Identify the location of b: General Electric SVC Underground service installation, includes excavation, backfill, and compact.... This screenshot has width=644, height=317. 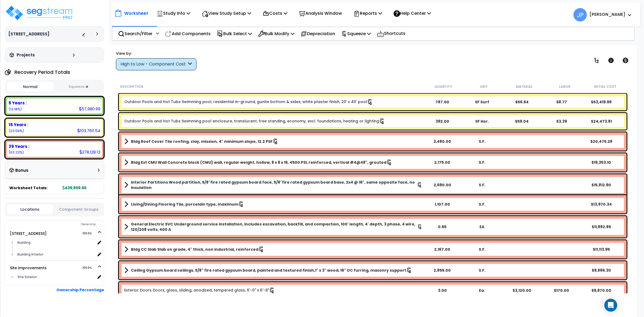
(274, 227).